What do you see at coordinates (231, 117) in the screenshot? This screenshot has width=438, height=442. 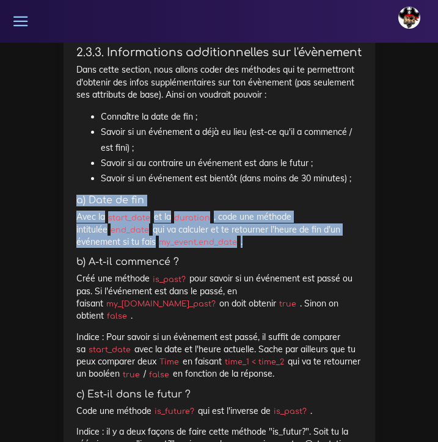 I see `li: Connaître la date de fin ;` at bounding box center [231, 117].